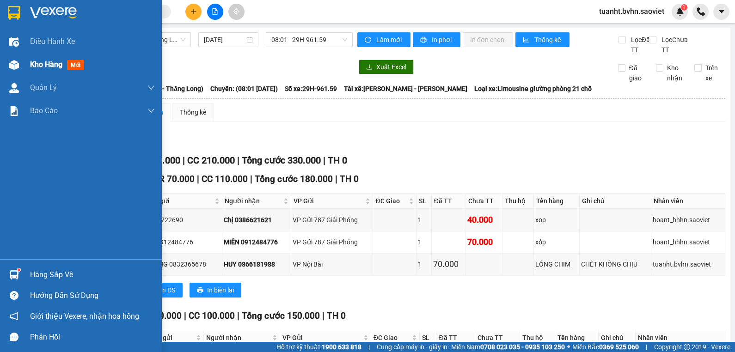 The width and height of the screenshot is (735, 352). What do you see at coordinates (384, 40) in the screenshot?
I see `button: syncLàm mới` at bounding box center [384, 40].